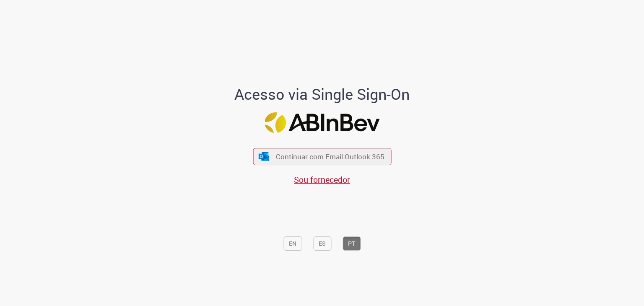 This screenshot has width=644, height=306. I want to click on span: Continuar com Email Outlook 365, so click(330, 156).